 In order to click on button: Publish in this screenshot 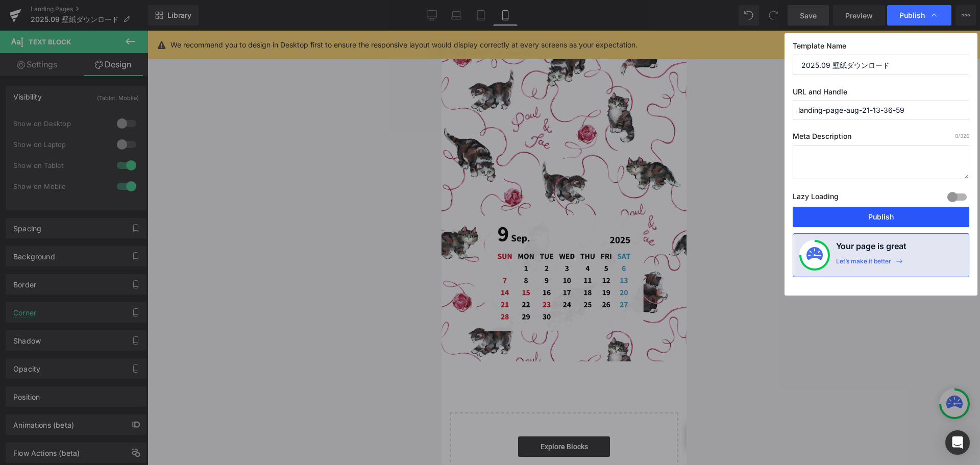, I will do `click(881, 217)`.